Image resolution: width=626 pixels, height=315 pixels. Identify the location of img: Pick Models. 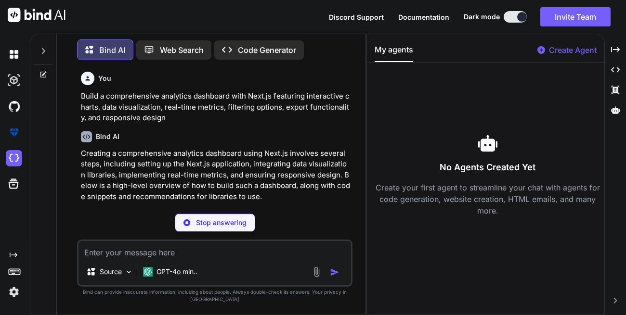
(129, 272).